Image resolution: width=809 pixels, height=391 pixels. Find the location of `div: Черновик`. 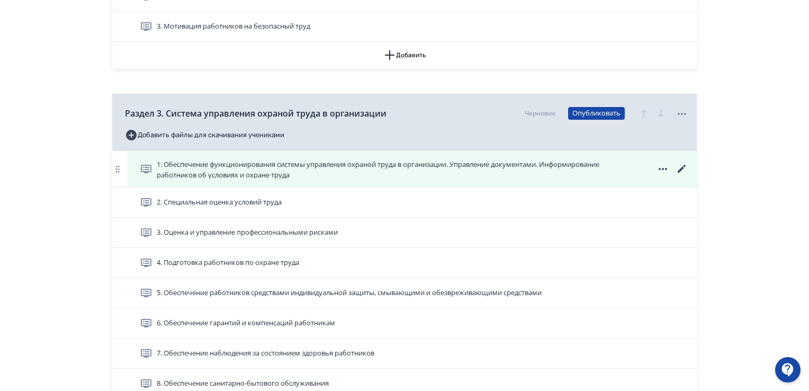

div: Черновик is located at coordinates (540, 113).